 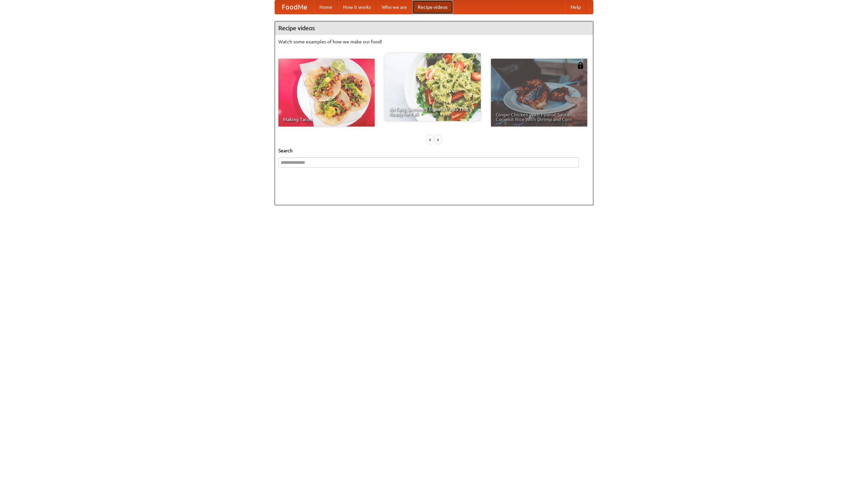 What do you see at coordinates (433, 87) in the screenshot?
I see `a: An Easy, Summery Tomato Pasta That's Ready for Fall` at bounding box center [433, 87].